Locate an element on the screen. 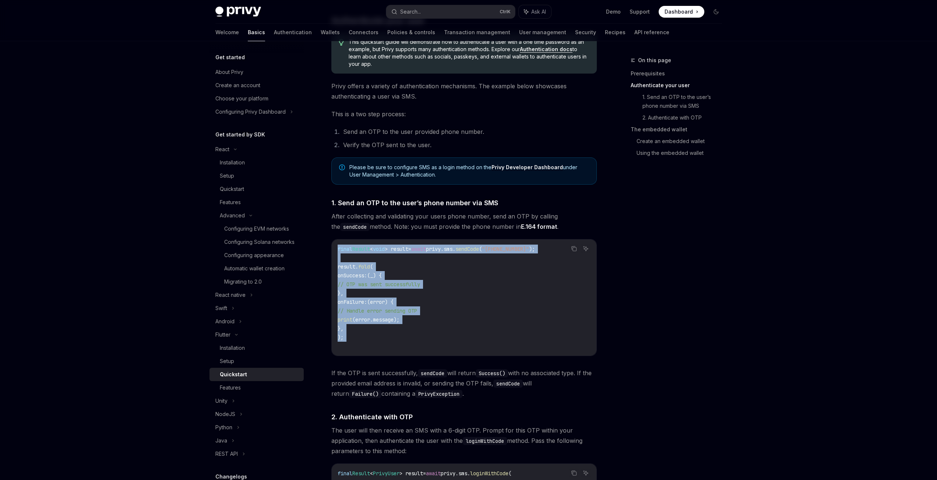 The width and height of the screenshot is (937, 480). a: Features is located at coordinates (256, 388).